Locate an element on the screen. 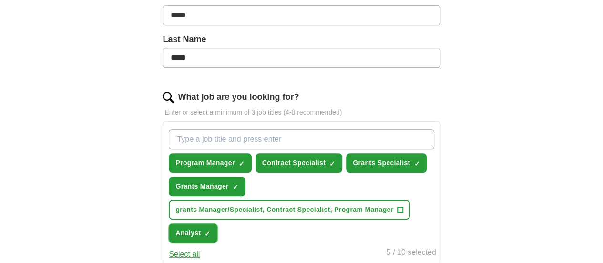 The image size is (603, 263). button: Grants Manager✓ is located at coordinates (207, 186).